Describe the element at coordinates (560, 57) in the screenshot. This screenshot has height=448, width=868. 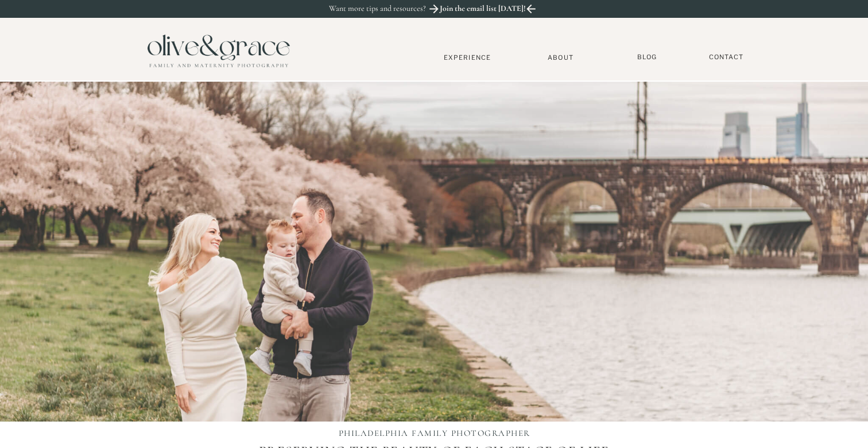
I see `a: About` at that location.